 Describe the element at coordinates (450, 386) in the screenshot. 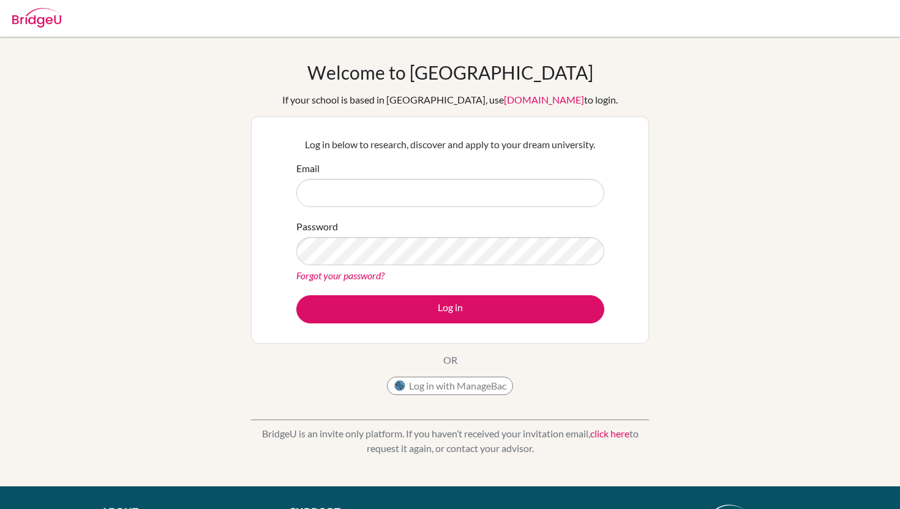

I see `button: Log in with ManageBac` at that location.